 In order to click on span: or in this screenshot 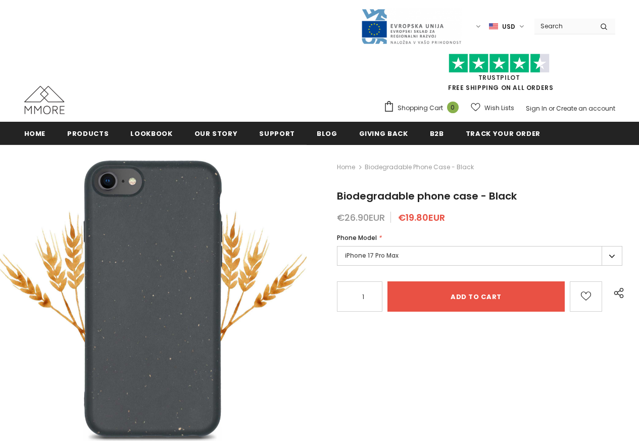, I will do `click(552, 108)`.